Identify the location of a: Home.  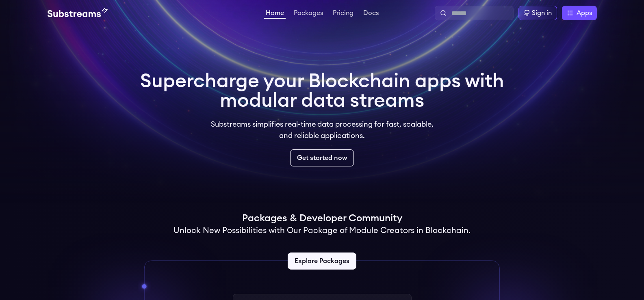
(275, 14).